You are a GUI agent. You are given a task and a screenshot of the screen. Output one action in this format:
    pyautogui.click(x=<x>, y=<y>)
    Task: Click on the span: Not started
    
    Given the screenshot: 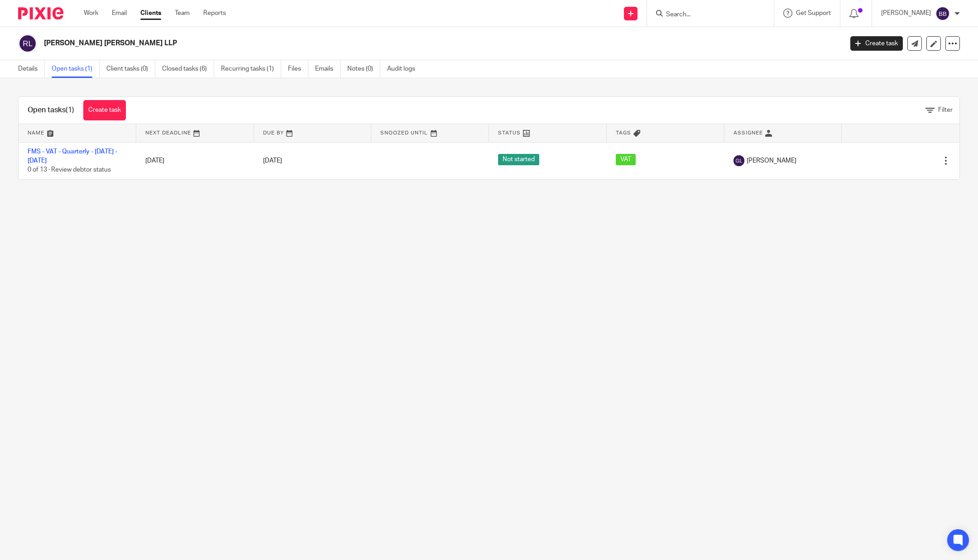 What is the action you would take?
    pyautogui.click(x=519, y=159)
    